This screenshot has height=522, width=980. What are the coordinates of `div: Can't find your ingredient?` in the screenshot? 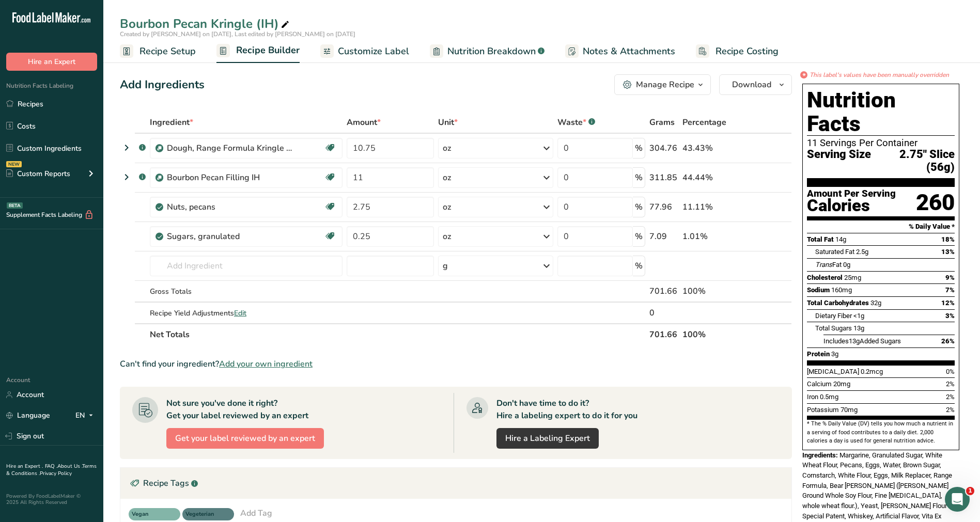 It's located at (455, 364).